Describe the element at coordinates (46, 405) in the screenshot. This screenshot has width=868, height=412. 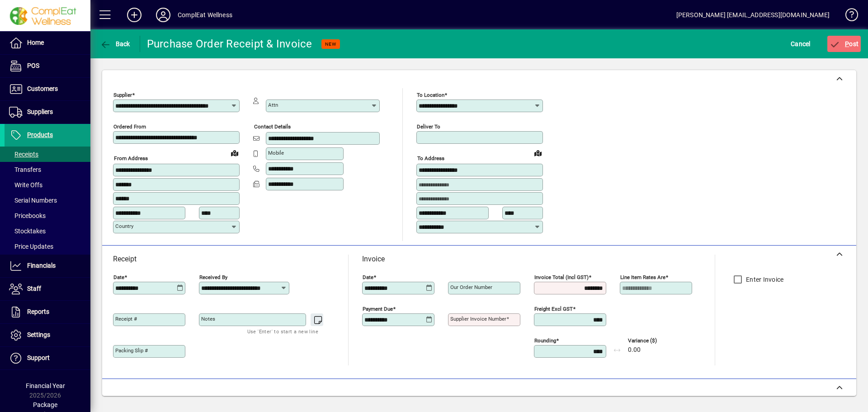
I see `span: Package` at that location.